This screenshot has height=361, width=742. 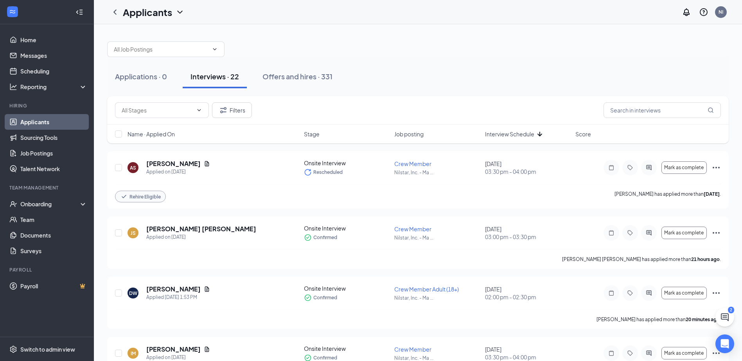 I want to click on span: Score, so click(x=583, y=134).